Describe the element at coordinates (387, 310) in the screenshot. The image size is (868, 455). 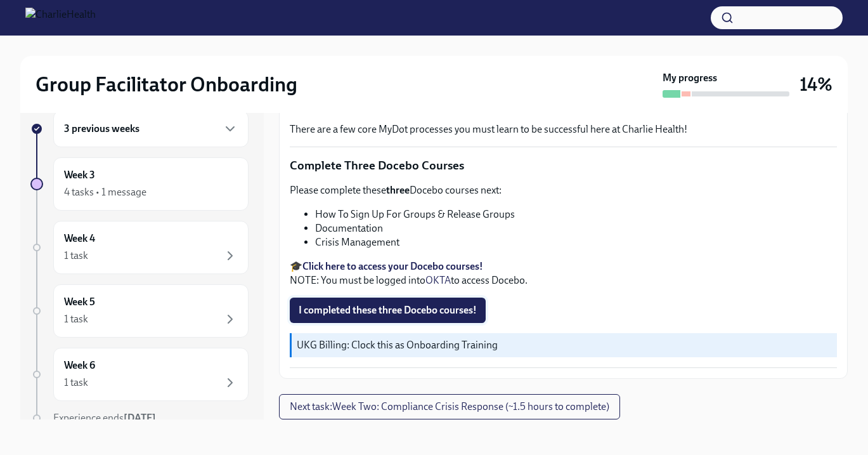
I see `button: I completed these three Docebo courses!` at that location.